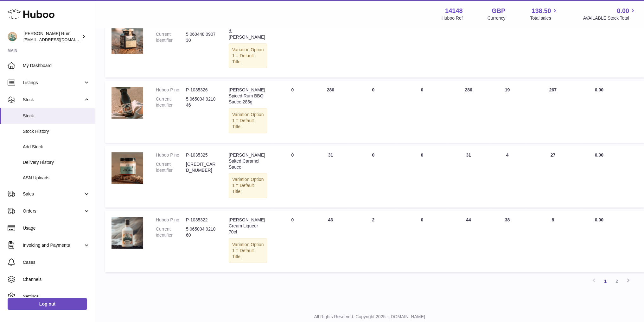 This screenshot has width=644, height=322. I want to click on span: Settings, so click(56, 296).